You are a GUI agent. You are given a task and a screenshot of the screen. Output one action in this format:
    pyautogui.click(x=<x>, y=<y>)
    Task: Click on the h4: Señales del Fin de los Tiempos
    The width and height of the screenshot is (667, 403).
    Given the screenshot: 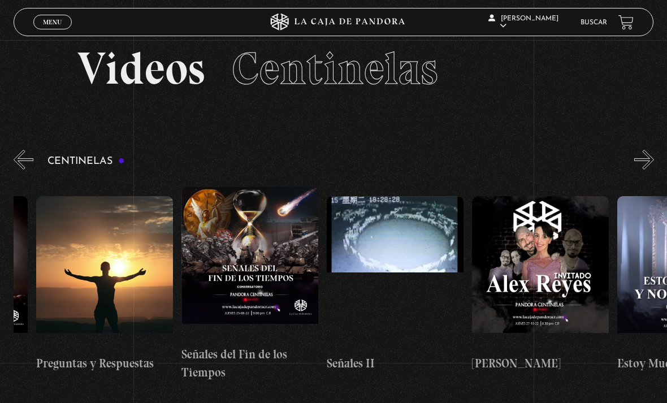 What is the action you would take?
    pyautogui.click(x=250, y=363)
    